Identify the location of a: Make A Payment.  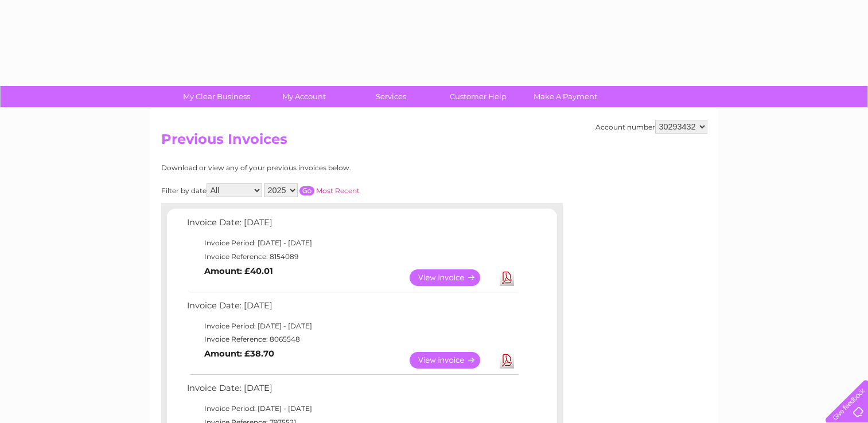
(565, 96).